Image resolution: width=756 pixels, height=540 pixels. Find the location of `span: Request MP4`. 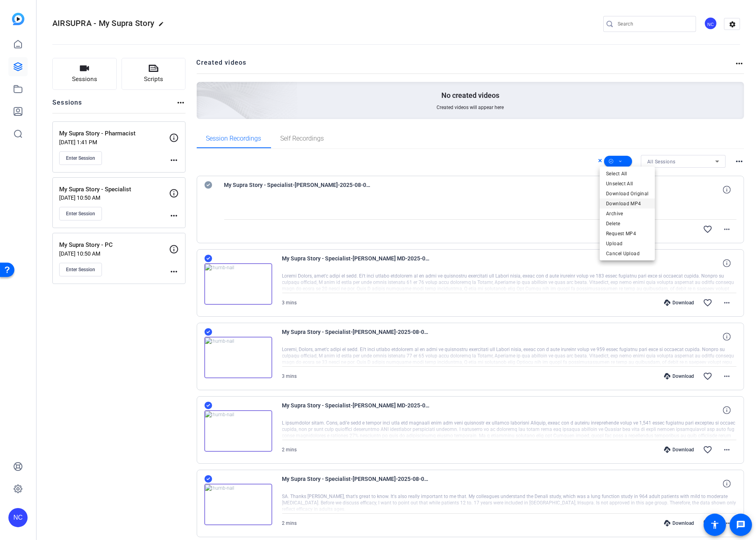

span: Request MP4 is located at coordinates (627, 234).